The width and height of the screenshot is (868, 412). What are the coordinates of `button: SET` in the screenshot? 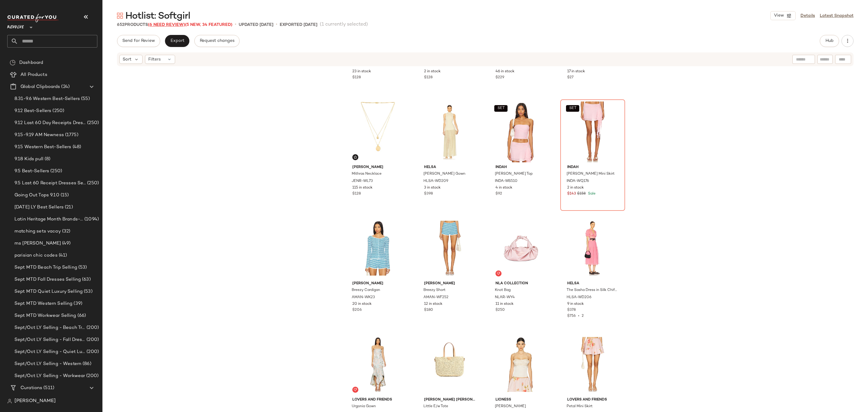 It's located at (501, 109).